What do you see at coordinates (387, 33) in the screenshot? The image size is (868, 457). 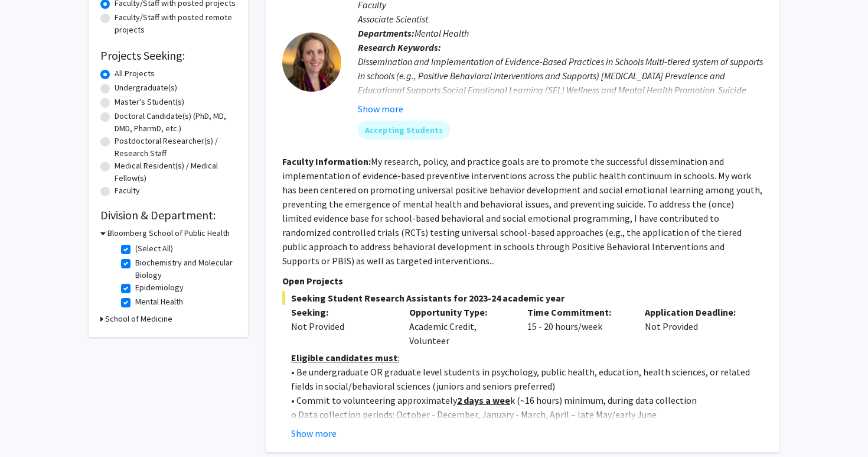 I see `b: Departments:` at bounding box center [387, 33].